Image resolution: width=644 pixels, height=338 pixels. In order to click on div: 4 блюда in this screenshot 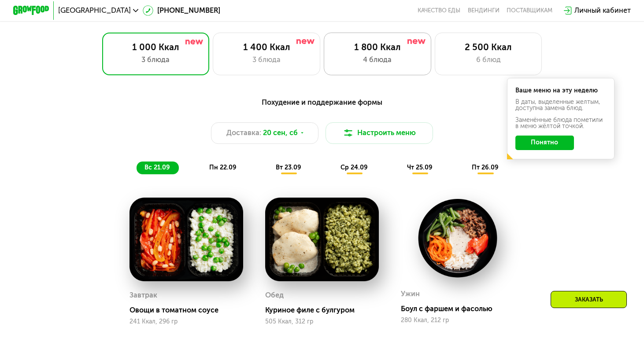, I will do `click(376, 59)`.